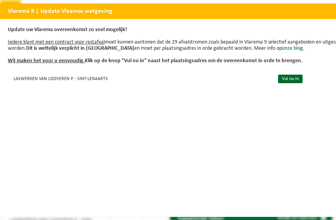 The height and width of the screenshot is (220, 336). I want to click on a: Vul nu in, so click(290, 79).